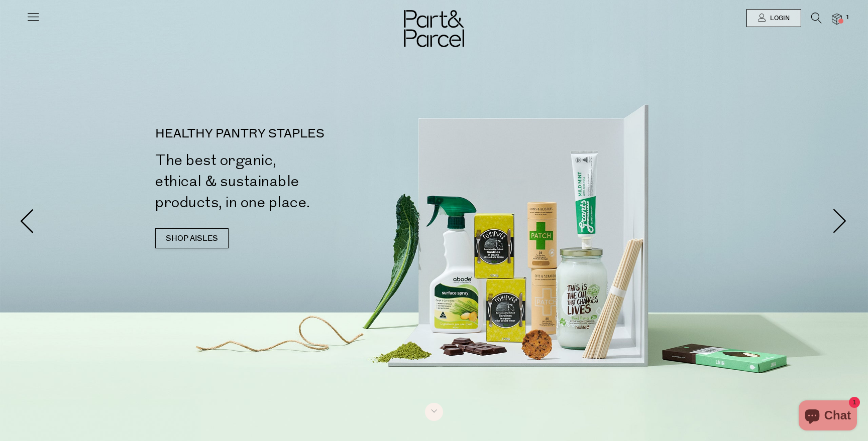 The height and width of the screenshot is (441, 868). Describe the element at coordinates (434, 29) in the screenshot. I see `img: Part&Parcel` at that location.